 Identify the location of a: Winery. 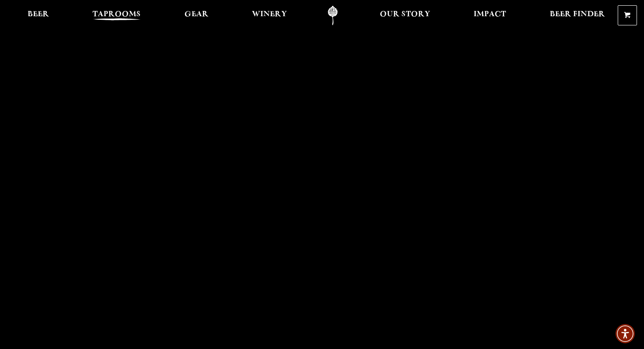
(270, 15).